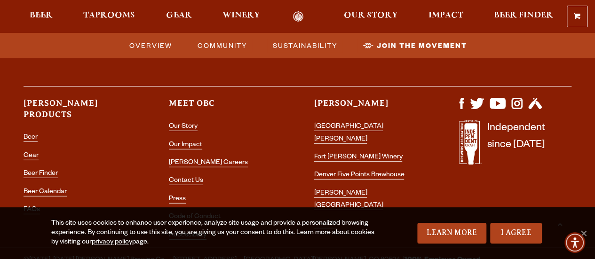 This screenshot has width=595, height=259. Describe the element at coordinates (225, 107) in the screenshot. I see `h3: Meet OBC` at that location.